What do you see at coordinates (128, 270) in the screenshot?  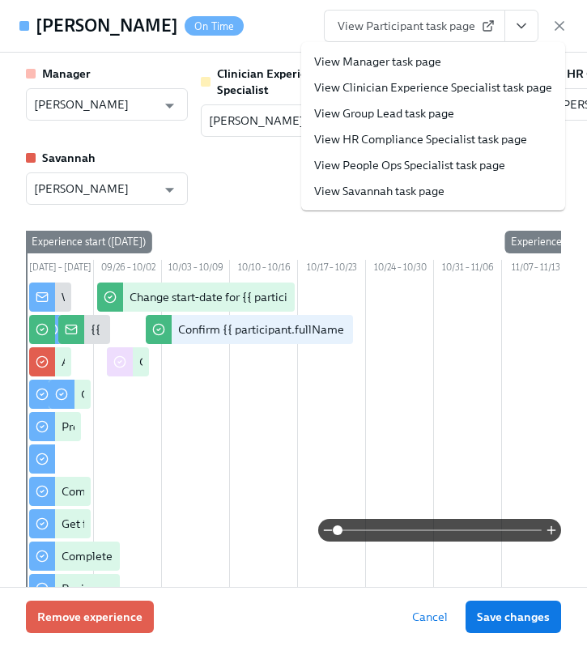 I see `div: 09/26 – 10/02` at bounding box center [128, 270].